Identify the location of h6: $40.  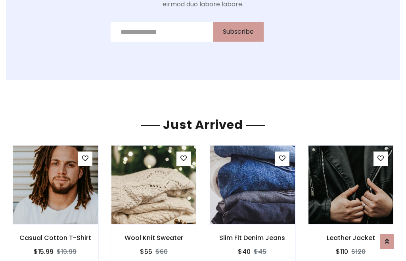
(244, 252).